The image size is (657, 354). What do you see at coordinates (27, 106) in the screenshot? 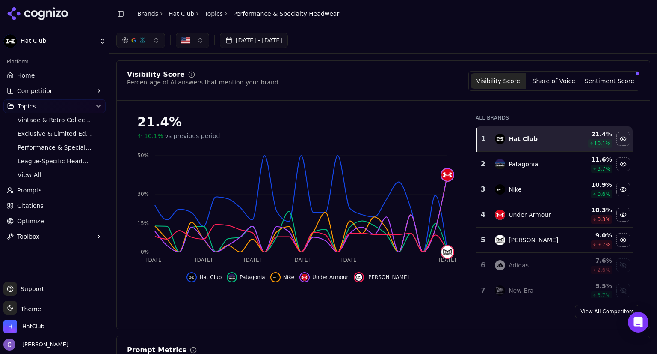
I see `span: Topics` at bounding box center [27, 106].